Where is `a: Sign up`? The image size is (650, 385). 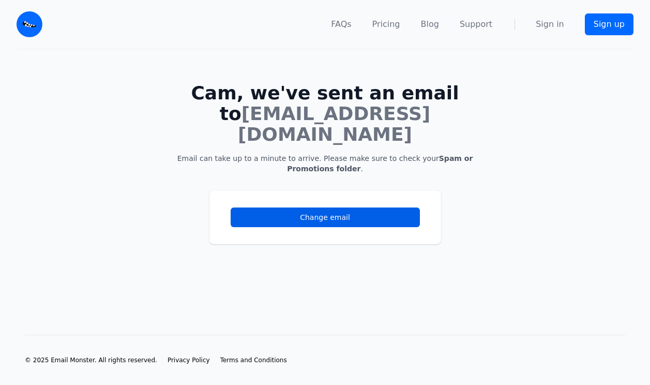
a: Sign up is located at coordinates (609, 24).